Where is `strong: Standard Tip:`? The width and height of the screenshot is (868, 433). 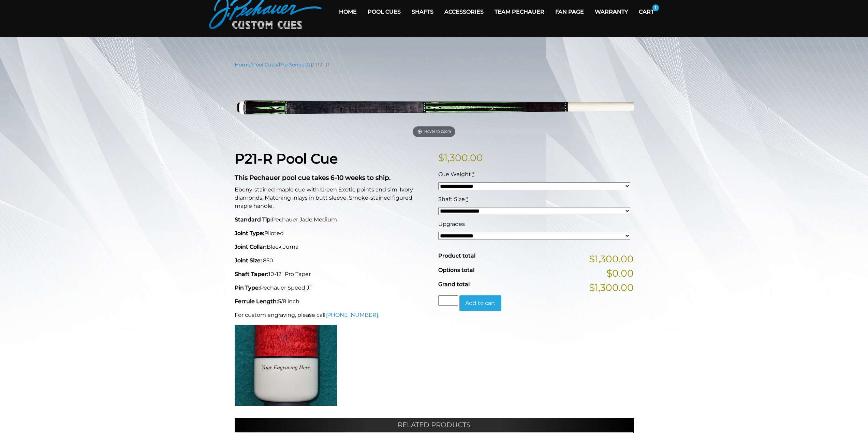
strong: Standard Tip: is located at coordinates (253, 220).